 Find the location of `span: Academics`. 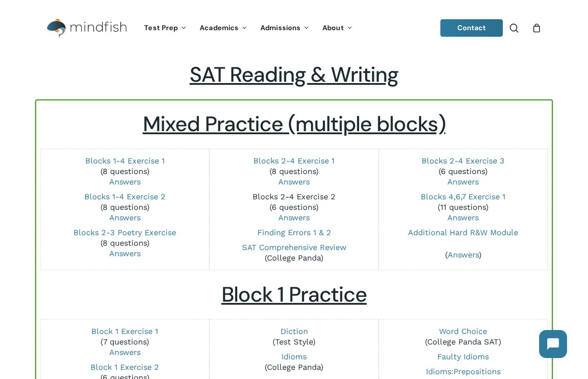

span: Academics is located at coordinates (219, 27).